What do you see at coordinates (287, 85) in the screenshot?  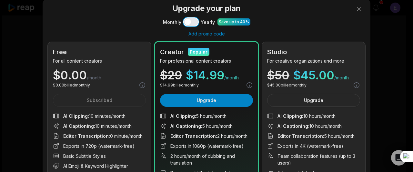 I see `p: $ 45.00 billed monthly` at bounding box center [287, 85].